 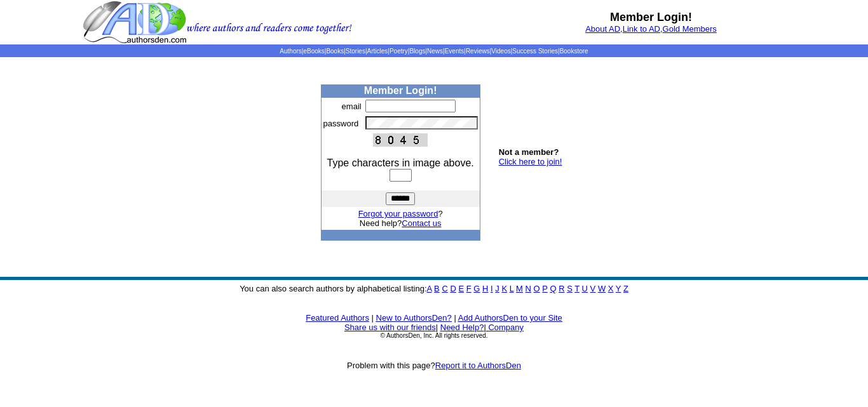 I want to click on a: B, so click(x=436, y=288).